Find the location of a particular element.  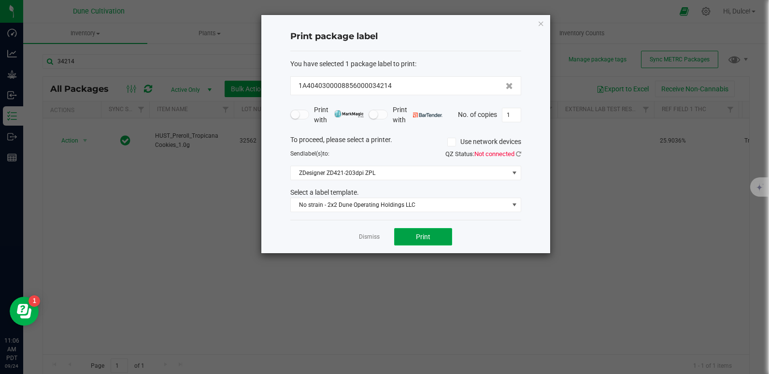

span: No. of copies is located at coordinates (477, 114).